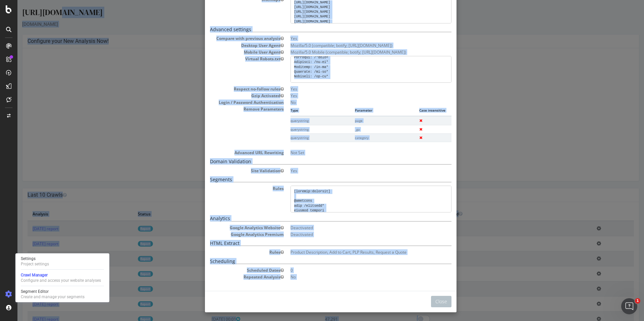 The height and width of the screenshot is (321, 644). I want to click on h5: Advanced settings, so click(313, 30).